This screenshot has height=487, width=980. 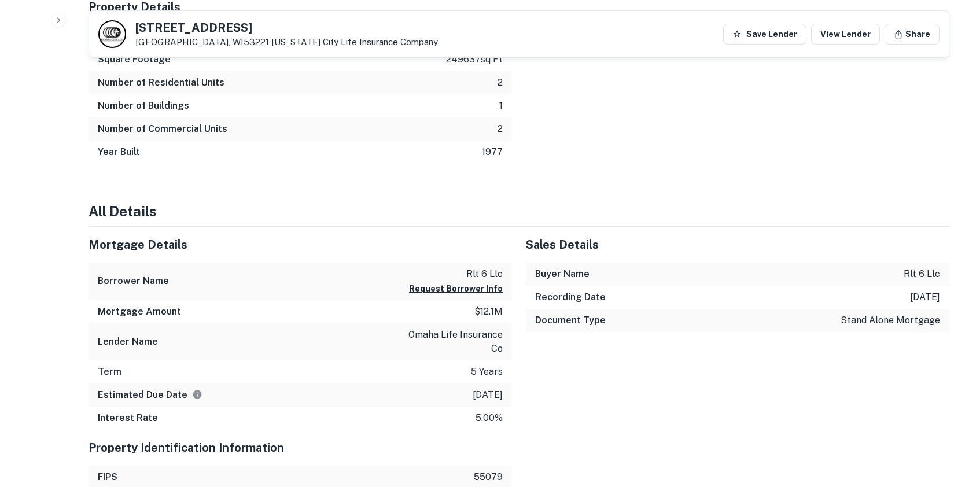 I want to click on button: Request Borrower Info, so click(x=456, y=288).